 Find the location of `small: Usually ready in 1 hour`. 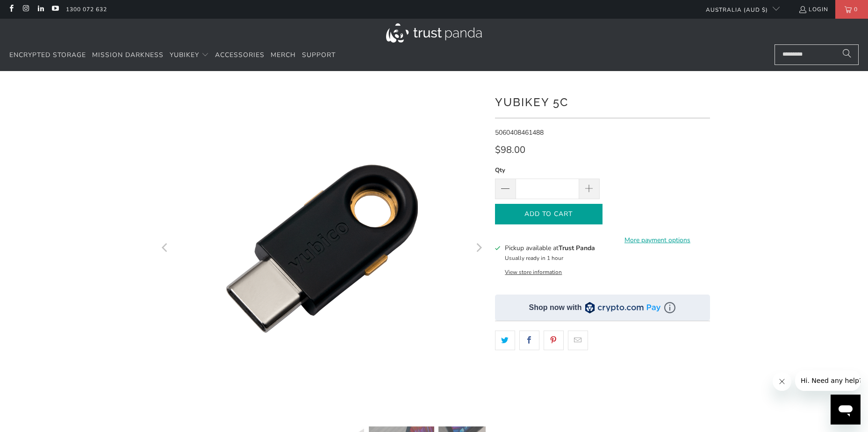

small: Usually ready in 1 hour is located at coordinates (533, 258).